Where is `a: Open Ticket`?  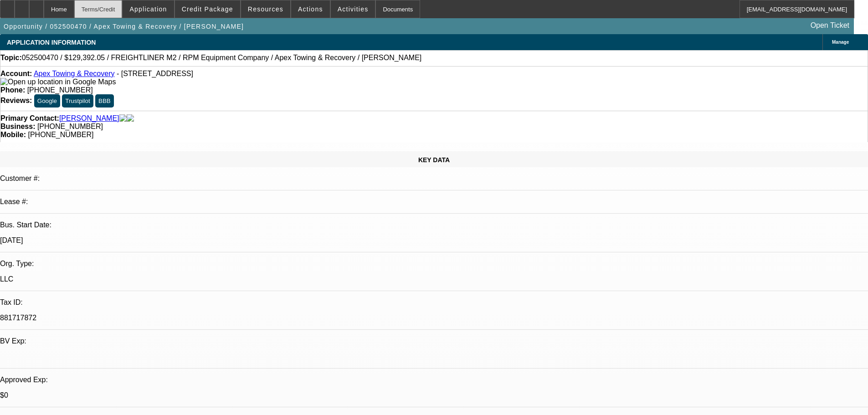 a: Open Ticket is located at coordinates (830, 25).